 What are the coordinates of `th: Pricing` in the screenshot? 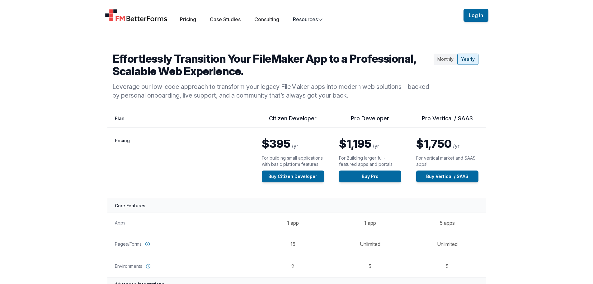 It's located at (181, 163).